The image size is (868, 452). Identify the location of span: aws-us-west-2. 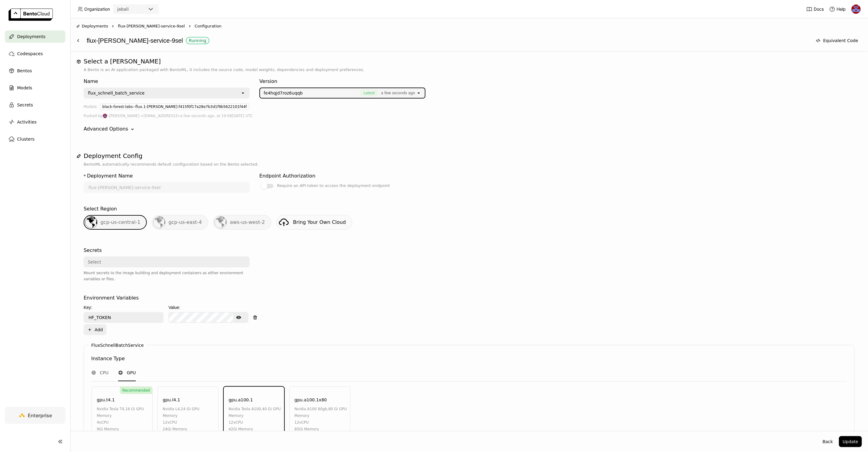
(247, 222).